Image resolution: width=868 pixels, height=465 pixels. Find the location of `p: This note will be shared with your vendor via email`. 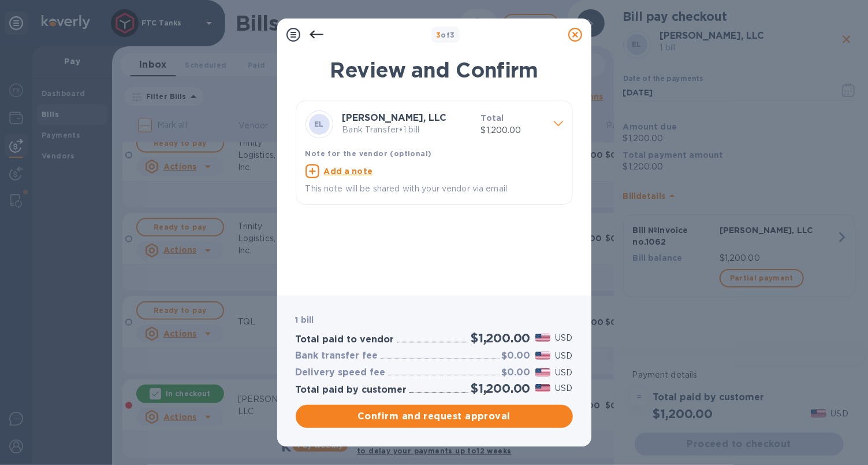

p: This note will be shared with your vendor via email is located at coordinates (435, 188).